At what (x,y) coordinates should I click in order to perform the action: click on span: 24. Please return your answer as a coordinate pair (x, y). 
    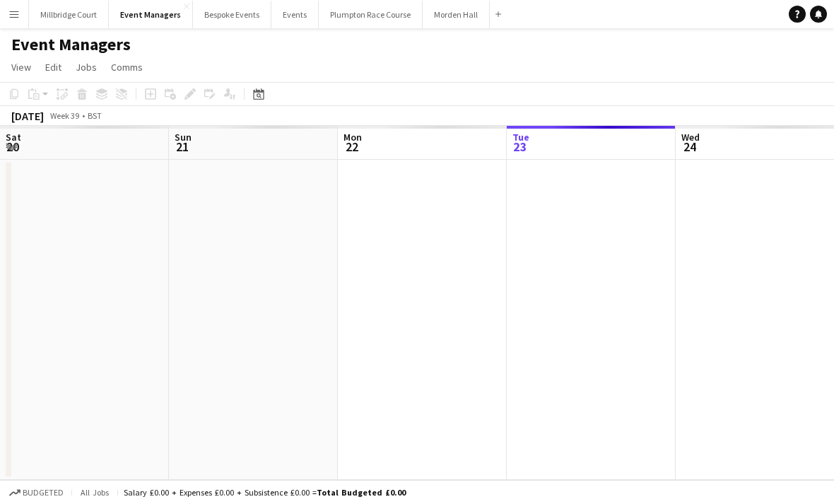
    Looking at the image, I should click on (689, 146).